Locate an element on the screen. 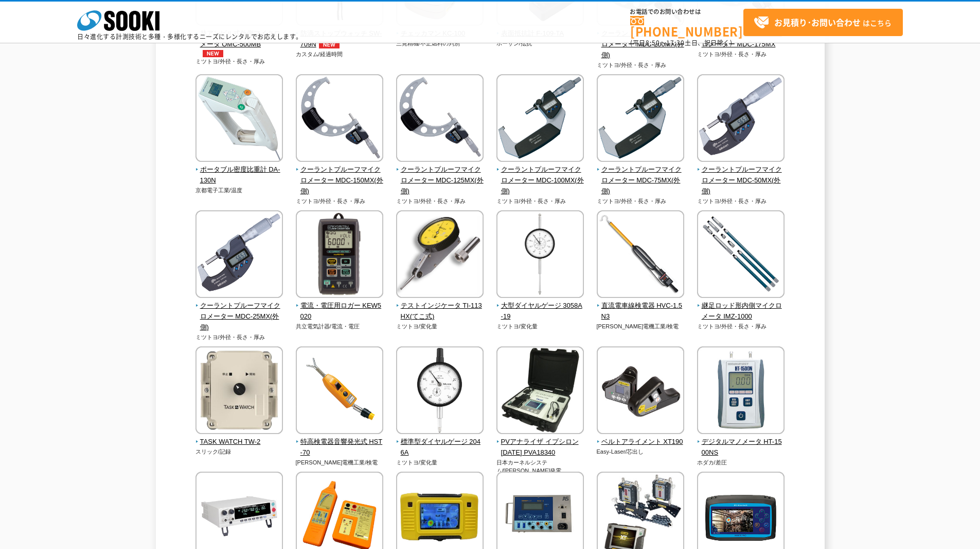 The width and height of the screenshot is (980, 549). img: TASK WATCH TW-2 is located at coordinates (240, 391).